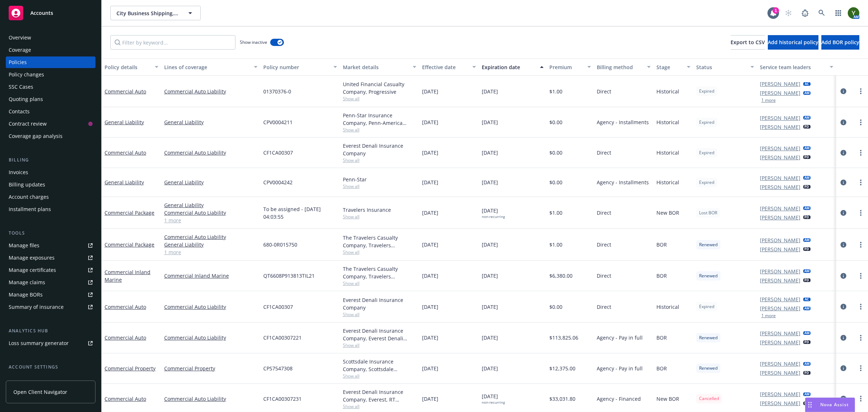 This screenshot has height=412, width=868. Describe the element at coordinates (50, 379) in the screenshot. I see `a: Service team` at that location.